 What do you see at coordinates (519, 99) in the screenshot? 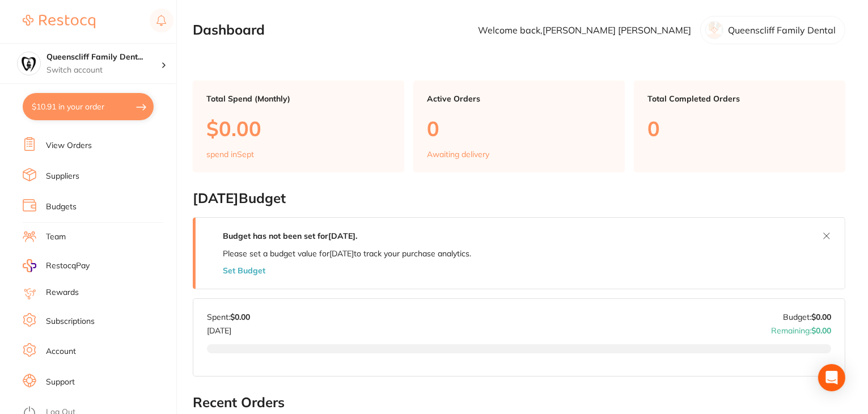
I see `p: Active Orders` at bounding box center [519, 99].